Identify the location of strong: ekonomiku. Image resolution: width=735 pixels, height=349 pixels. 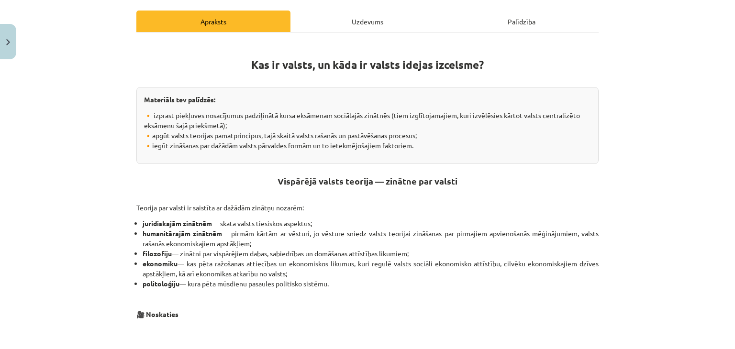
(160, 264).